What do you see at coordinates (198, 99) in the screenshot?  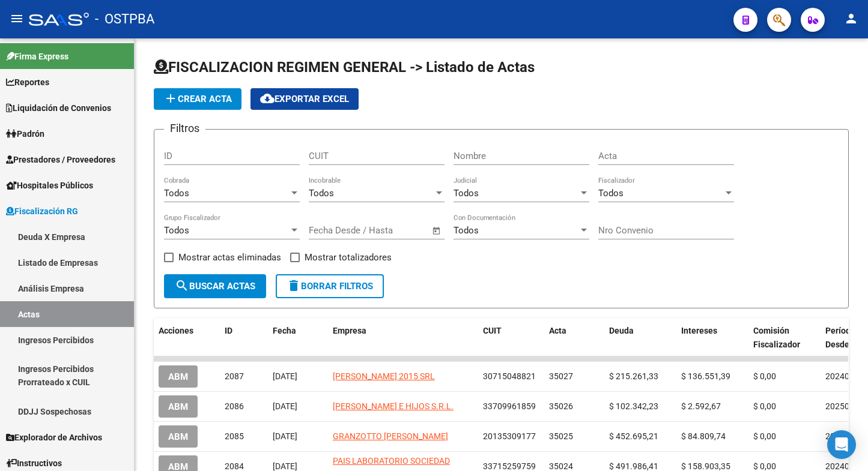 I see `span: Crear Acta` at bounding box center [198, 99].